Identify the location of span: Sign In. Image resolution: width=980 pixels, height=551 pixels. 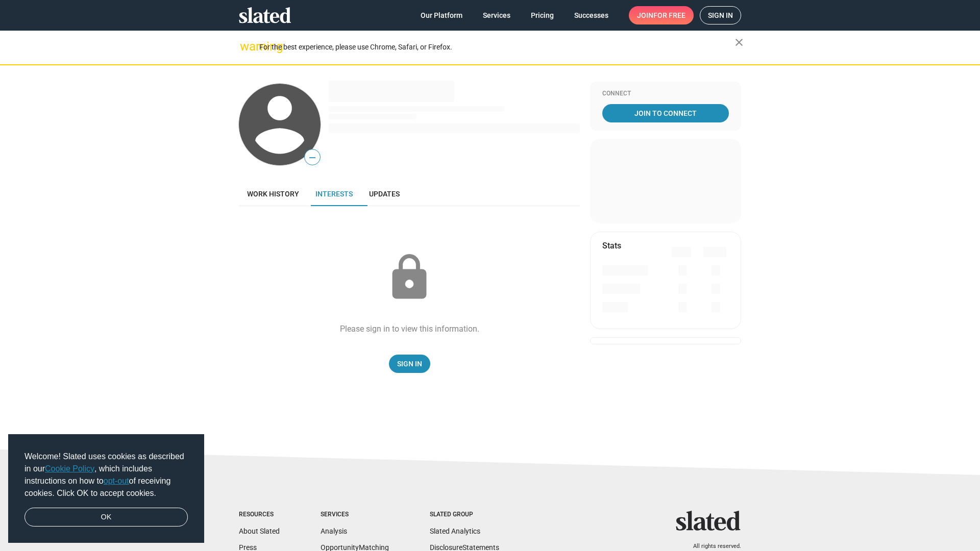
(409, 364).